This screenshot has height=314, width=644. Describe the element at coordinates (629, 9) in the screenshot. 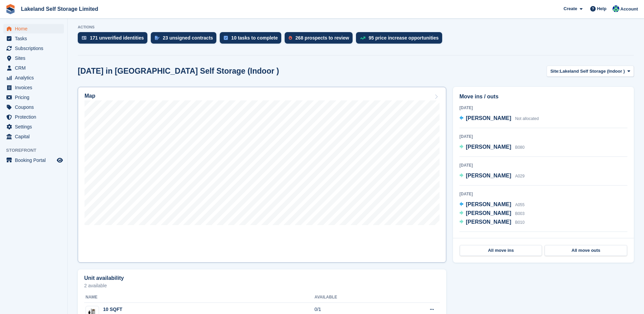

I see `span: Account` at that location.